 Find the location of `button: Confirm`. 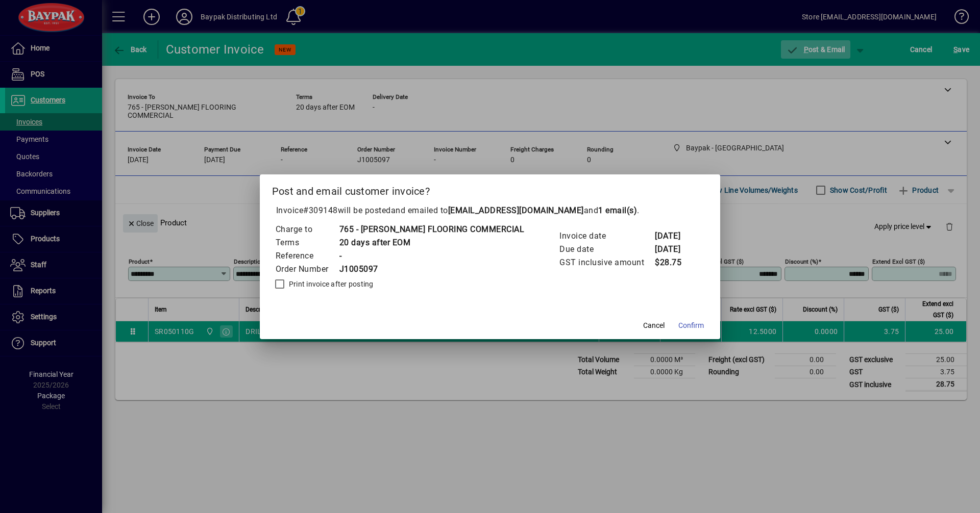

button: Confirm is located at coordinates (691, 326).